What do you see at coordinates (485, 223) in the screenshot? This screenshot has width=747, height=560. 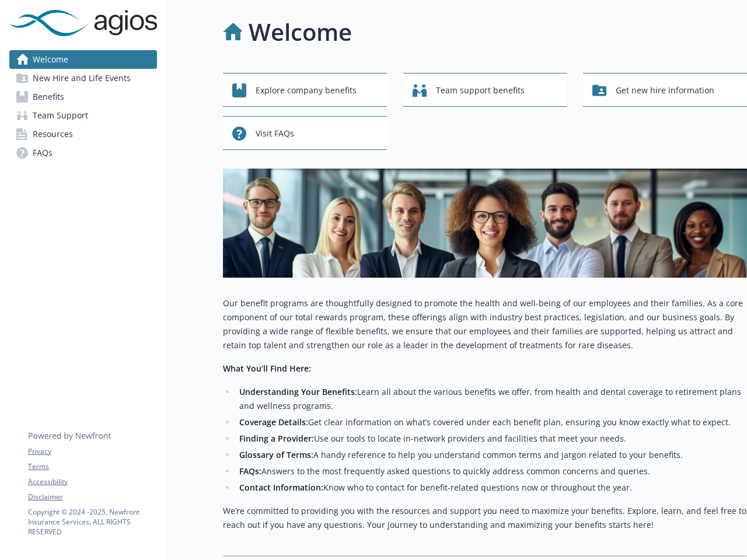 I see `img: overview page banner` at bounding box center [485, 223].